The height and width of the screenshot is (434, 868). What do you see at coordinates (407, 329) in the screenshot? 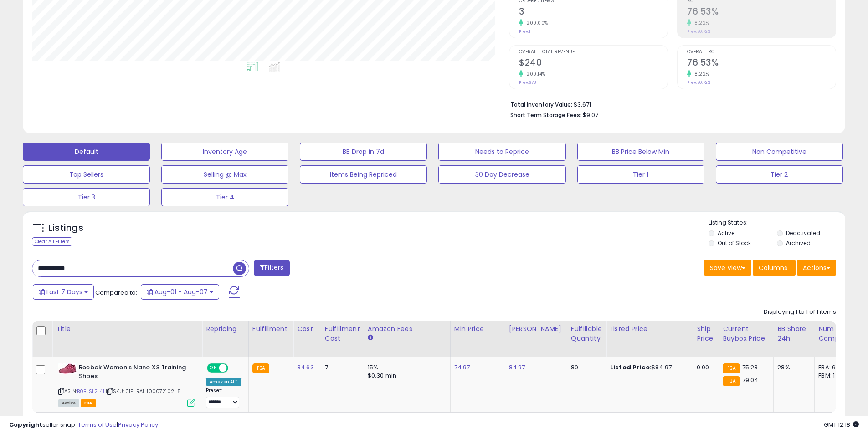
I see `div: Amazon Fees` at bounding box center [407, 329].